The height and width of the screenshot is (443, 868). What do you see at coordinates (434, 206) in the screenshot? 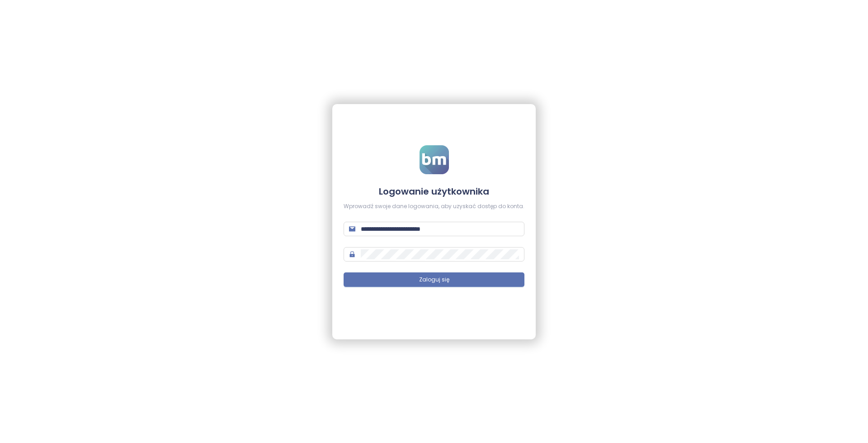
I see `div: Wprowadź swoje dane logowania, aby uzyskać dostęp do konta.` at bounding box center [434, 206].